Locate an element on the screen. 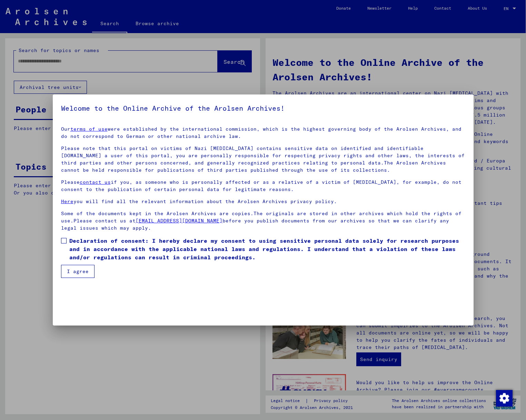 The width and height of the screenshot is (526, 420). span: Declaration of consent: I hereby declare my consent to using sensitive personal data solely for r... is located at coordinates (267, 249).